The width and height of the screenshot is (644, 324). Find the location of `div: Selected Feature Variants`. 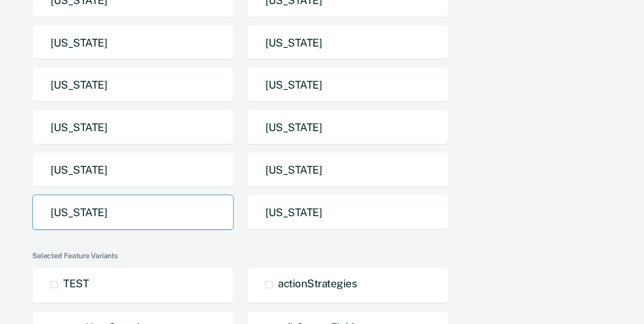

div: Selected Feature Variants is located at coordinates (320, 256).